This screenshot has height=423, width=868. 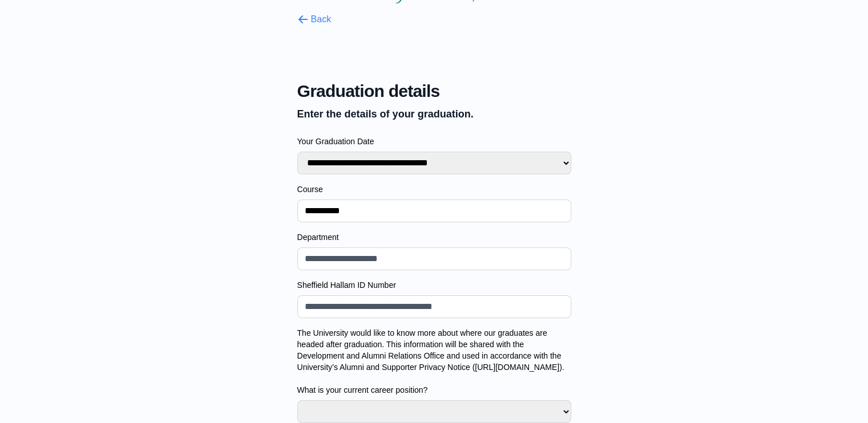 What do you see at coordinates (434, 285) in the screenshot?
I see `label: Sheffield Hallam ID Number` at bounding box center [434, 285].